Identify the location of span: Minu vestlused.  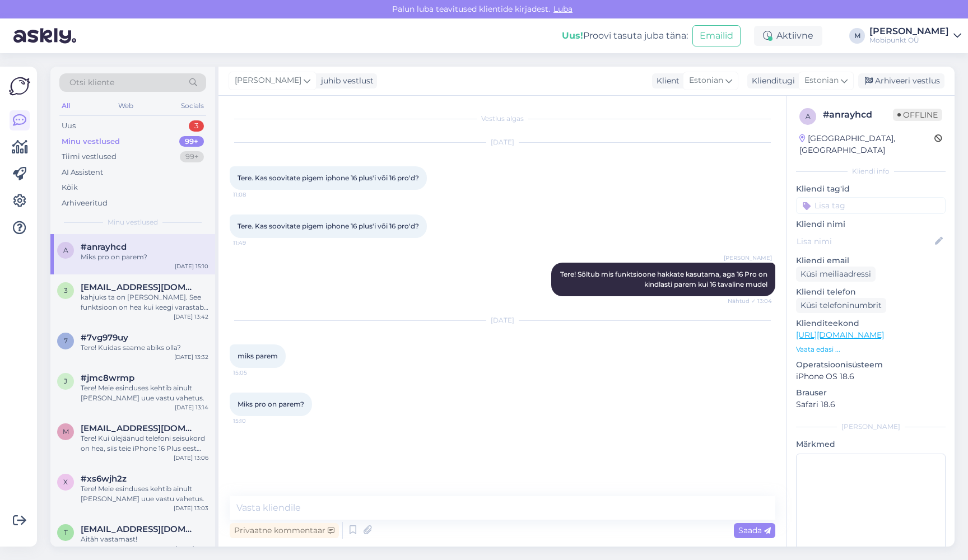
(133, 222).